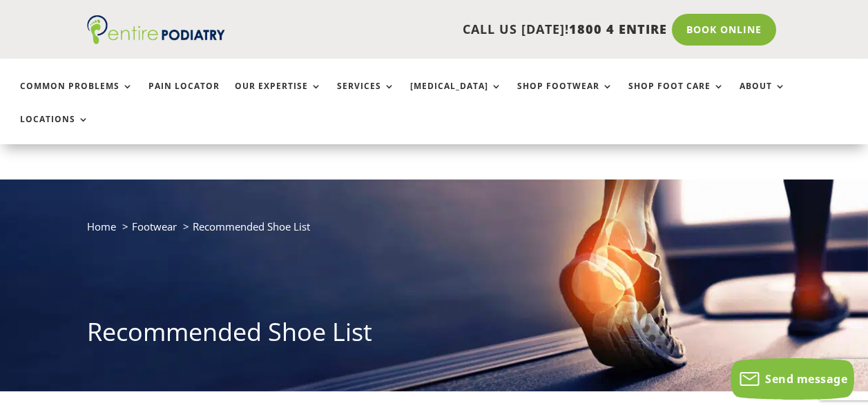 The image size is (868, 410). What do you see at coordinates (77, 96) in the screenshot?
I see `a: Common Problems` at bounding box center [77, 96].